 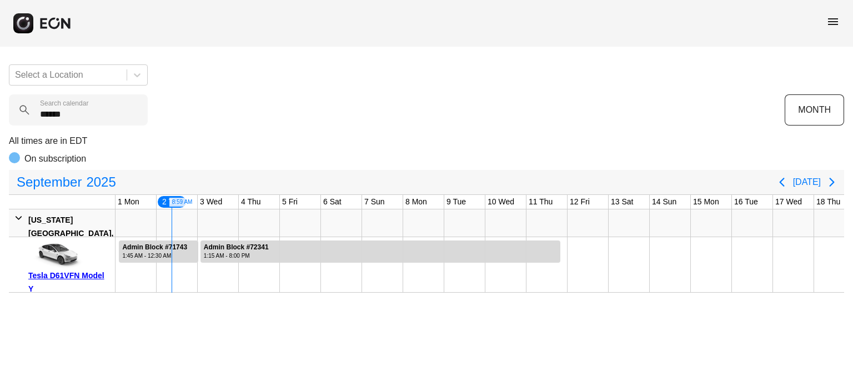 I want to click on p: All times are in EDT, so click(x=426, y=141).